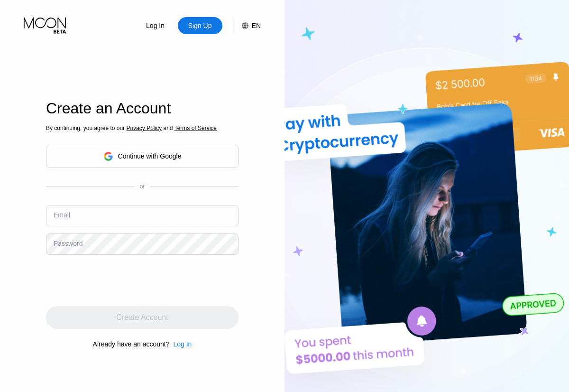  What do you see at coordinates (142, 108) in the screenshot?
I see `div: Create an Account` at bounding box center [142, 108].